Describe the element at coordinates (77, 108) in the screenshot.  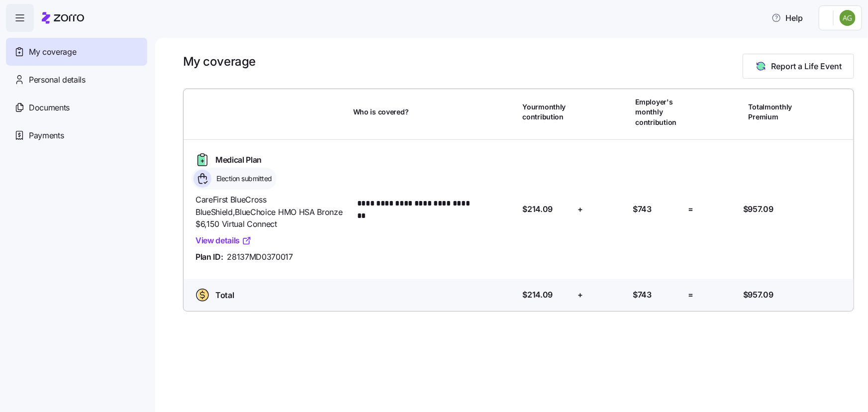
I see `a: Documents` at that location.